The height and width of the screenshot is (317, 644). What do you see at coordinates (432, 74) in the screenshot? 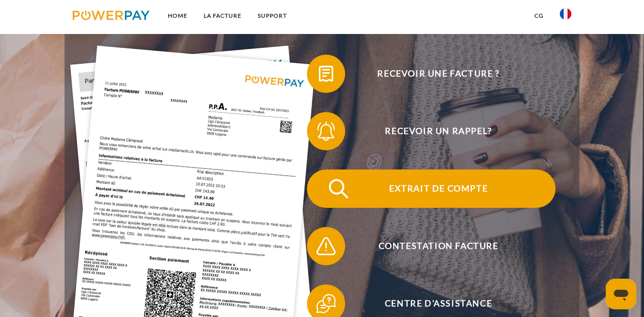
I see `a: Recevoir une facture ?` at bounding box center [432, 74].